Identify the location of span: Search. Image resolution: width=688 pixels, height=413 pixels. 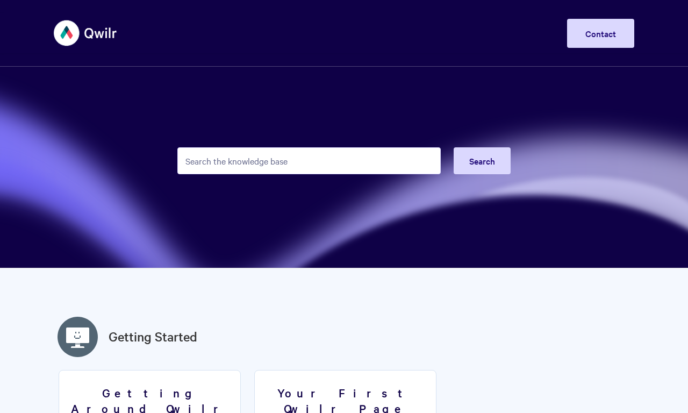
(482, 161).